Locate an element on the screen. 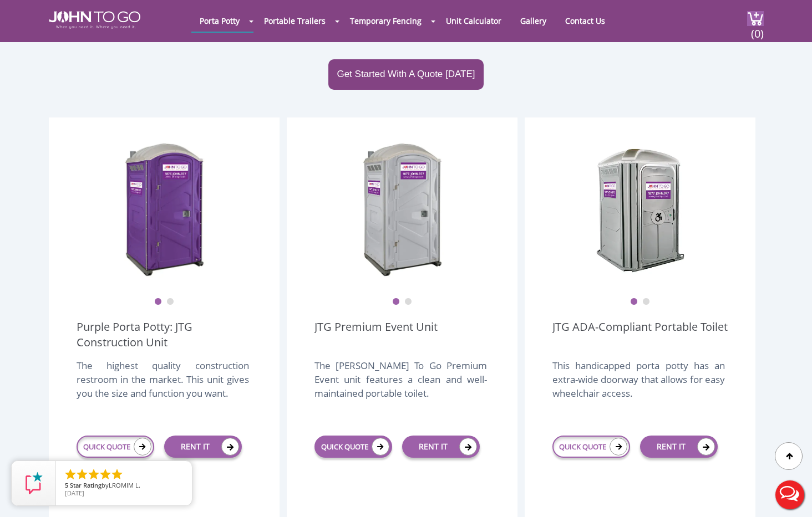 Image resolution: width=812 pixels, height=517 pixels. span: Star Rating is located at coordinates (85, 485).